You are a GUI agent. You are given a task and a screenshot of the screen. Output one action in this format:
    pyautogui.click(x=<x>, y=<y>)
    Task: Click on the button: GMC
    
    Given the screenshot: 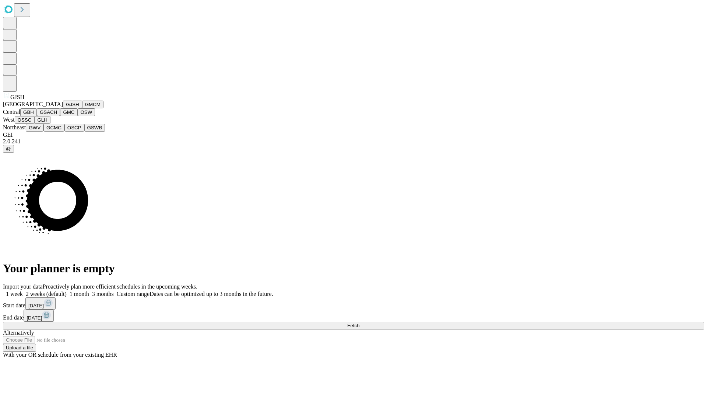 What is the action you would take?
    pyautogui.click(x=68, y=112)
    